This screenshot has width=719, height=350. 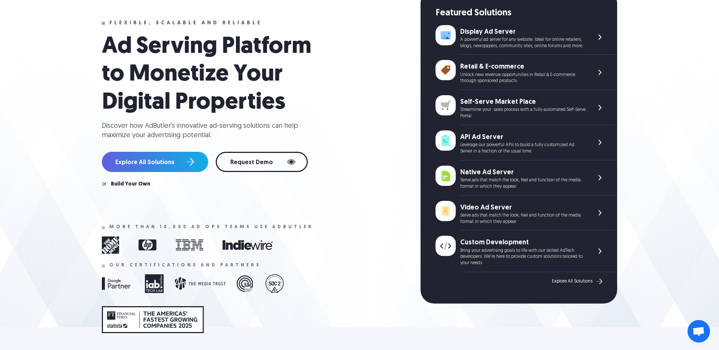 What do you see at coordinates (523, 102) in the screenshot?
I see `div: Self-Serve Market Place` at bounding box center [523, 102].